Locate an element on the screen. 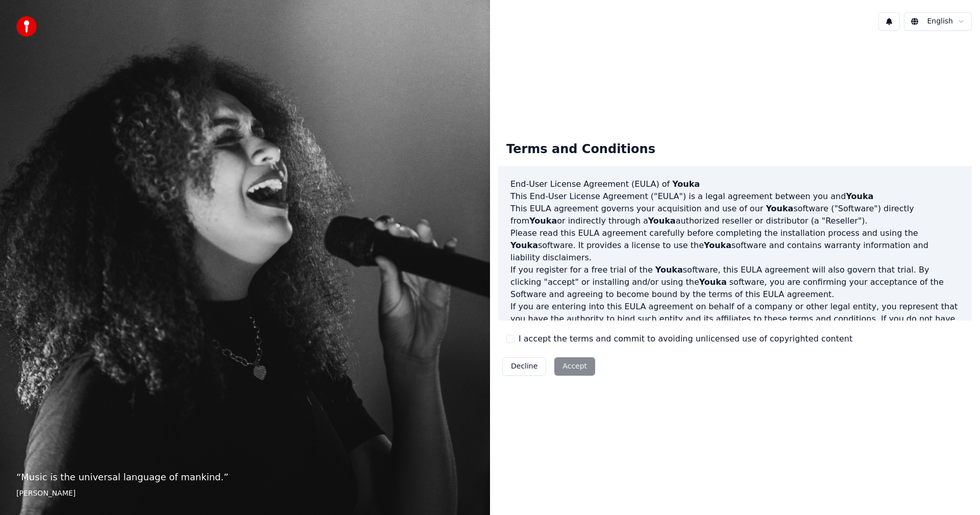 The height and width of the screenshot is (515, 980). p: This EULA agreement governs your acquisition and use of our software ("Software") directly from o... is located at coordinates (735, 215).